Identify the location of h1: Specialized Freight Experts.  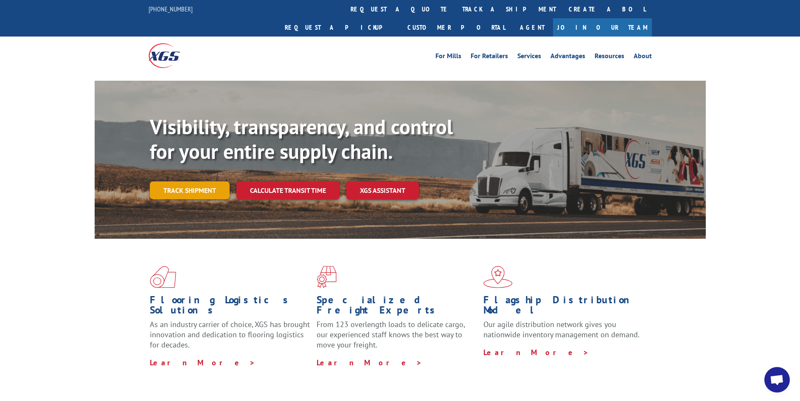
(397, 307).